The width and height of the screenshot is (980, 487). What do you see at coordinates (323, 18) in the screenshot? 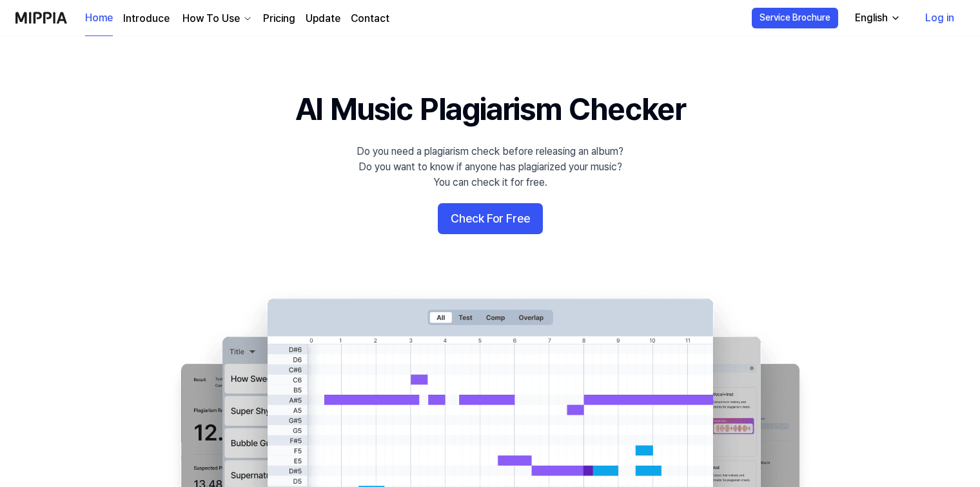
I see `a: Update` at bounding box center [323, 18].